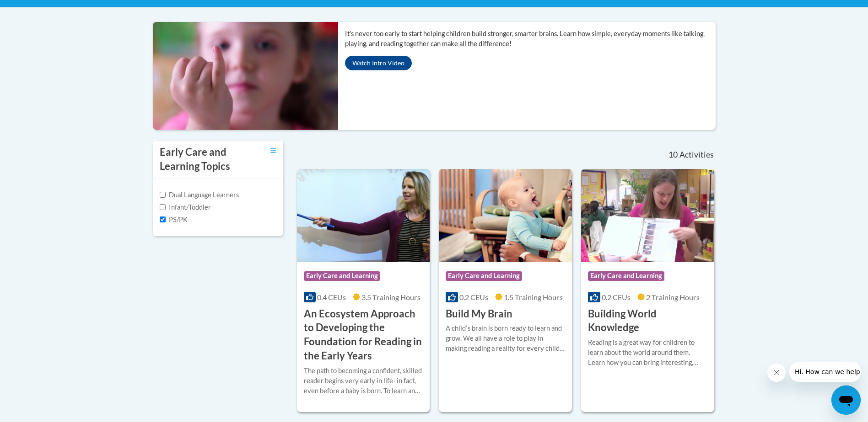 The image size is (868, 422). Describe the element at coordinates (673, 297) in the screenshot. I see `span: 2 Training Hours` at that location.